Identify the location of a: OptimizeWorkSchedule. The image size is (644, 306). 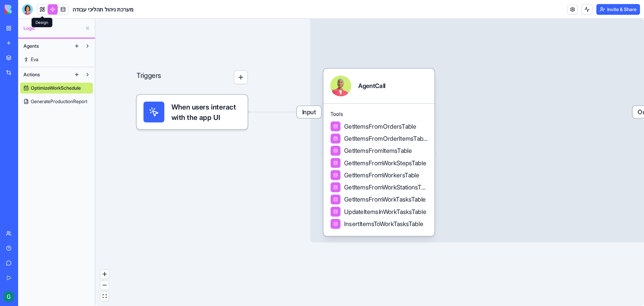
(57, 88).